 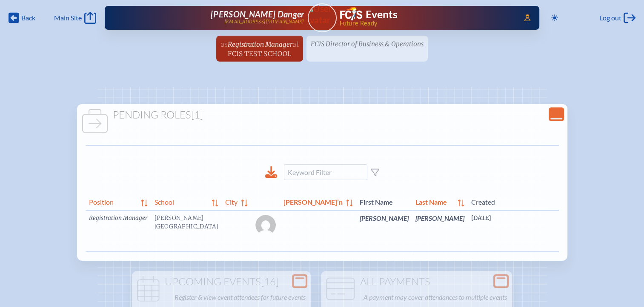 I want to click on span: as, so click(x=224, y=43).